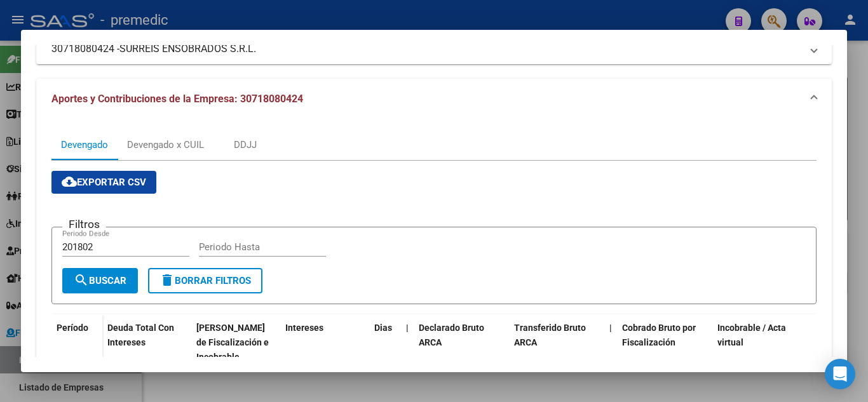  I want to click on span: Buscar, so click(100, 280).